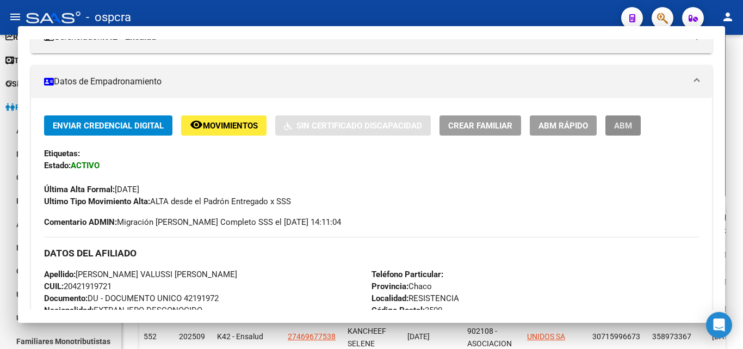 The width and height of the screenshot is (743, 349). Describe the element at coordinates (480, 125) in the screenshot. I see `button: Crear Familiar` at that location.